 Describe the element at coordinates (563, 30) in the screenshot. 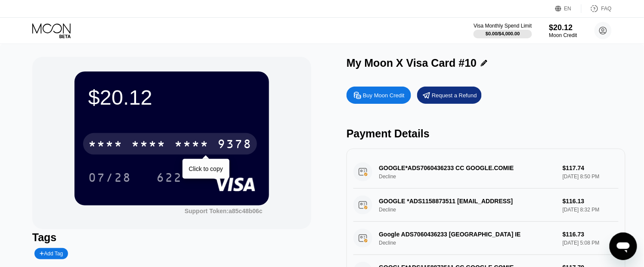

I see `div: $20.12Moon Credit` at that location.